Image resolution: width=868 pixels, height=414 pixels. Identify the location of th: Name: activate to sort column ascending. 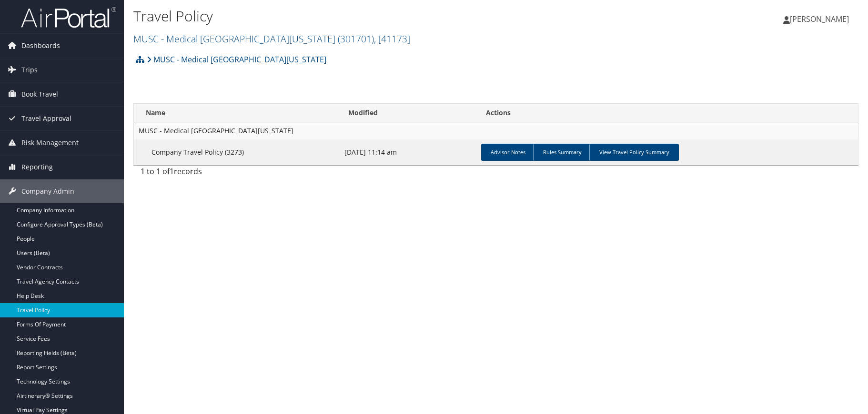
(237, 113).